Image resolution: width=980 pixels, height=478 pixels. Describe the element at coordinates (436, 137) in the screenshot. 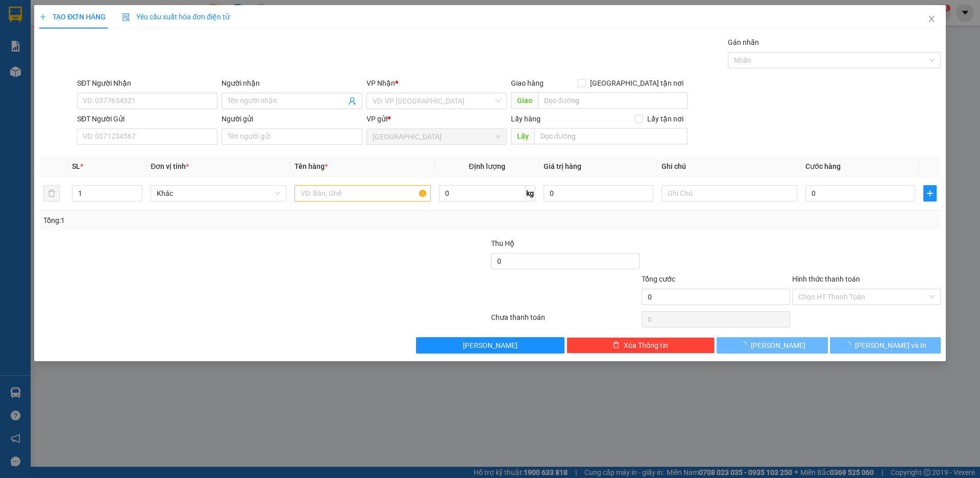

I see `span: Đà Nẵng` at that location.